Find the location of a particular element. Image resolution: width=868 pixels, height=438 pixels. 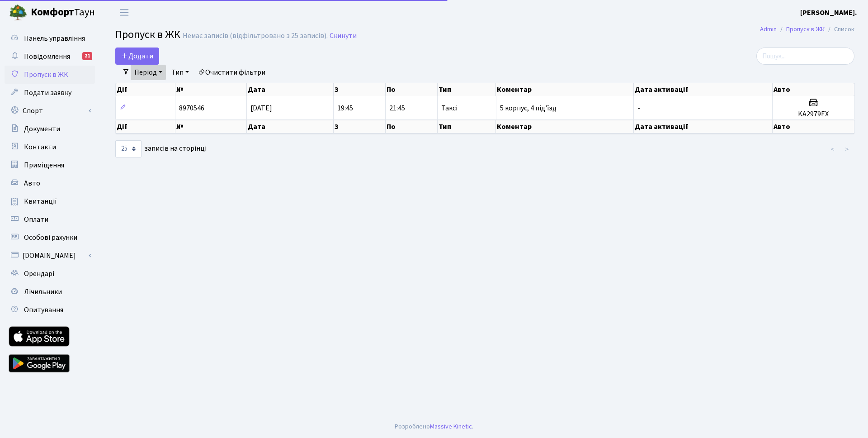

a: Тип is located at coordinates (180, 72).